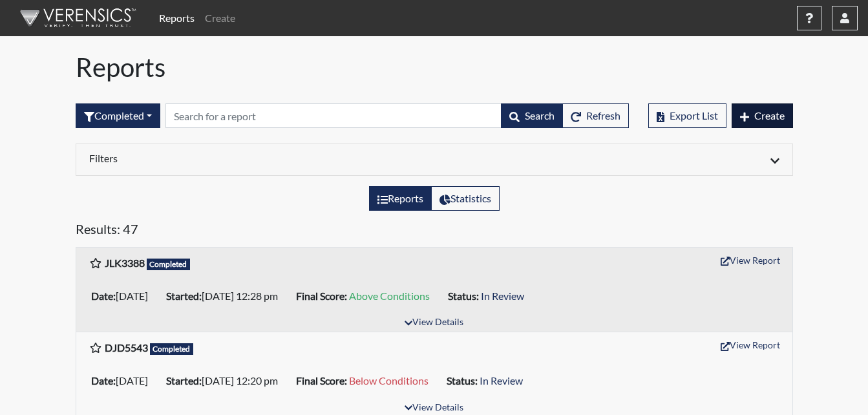 Image resolution: width=868 pixels, height=415 pixels. What do you see at coordinates (694, 115) in the screenshot?
I see `span: Export List` at bounding box center [694, 115].